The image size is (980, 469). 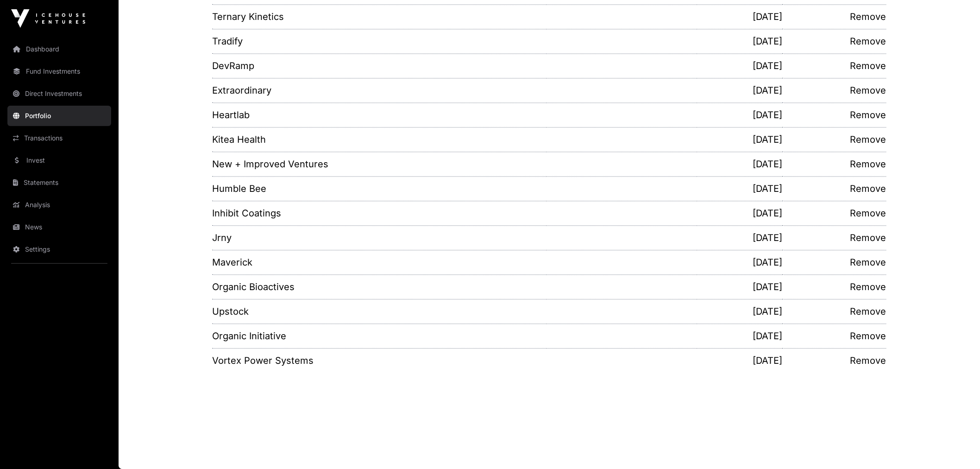 I want to click on a: Statements, so click(x=59, y=182).